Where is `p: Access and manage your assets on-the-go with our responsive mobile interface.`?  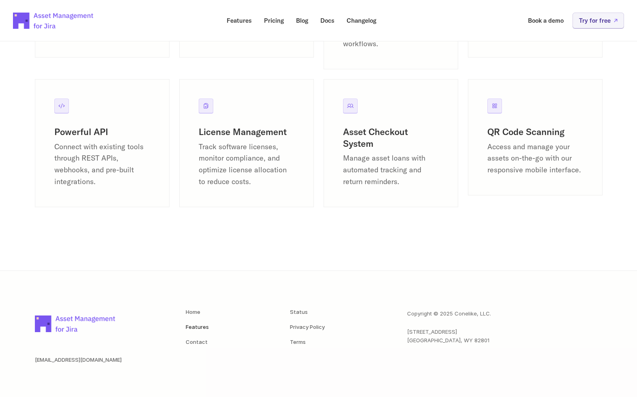 p: Access and manage your assets on-the-go with our responsive mobile interface. is located at coordinates (535, 159).